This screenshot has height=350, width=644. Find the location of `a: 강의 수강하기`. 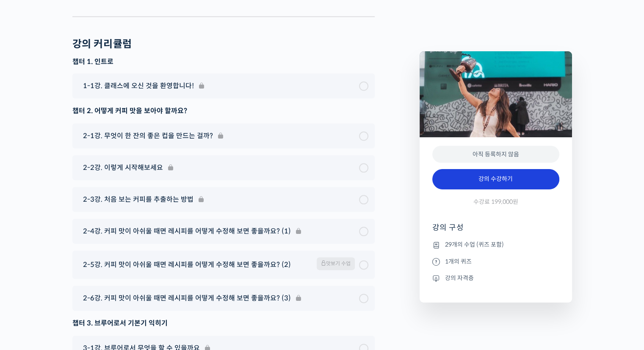

a: 강의 수강하기 is located at coordinates (496, 179).